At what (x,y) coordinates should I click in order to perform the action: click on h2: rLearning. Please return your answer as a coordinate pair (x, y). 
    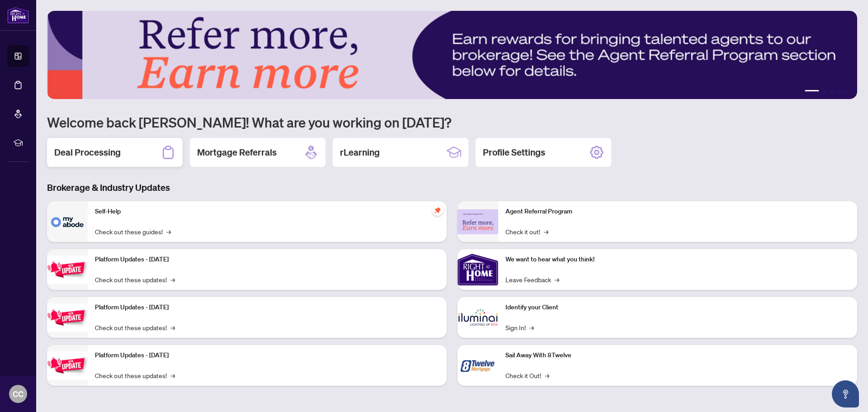
    Looking at the image, I should click on (360, 153).